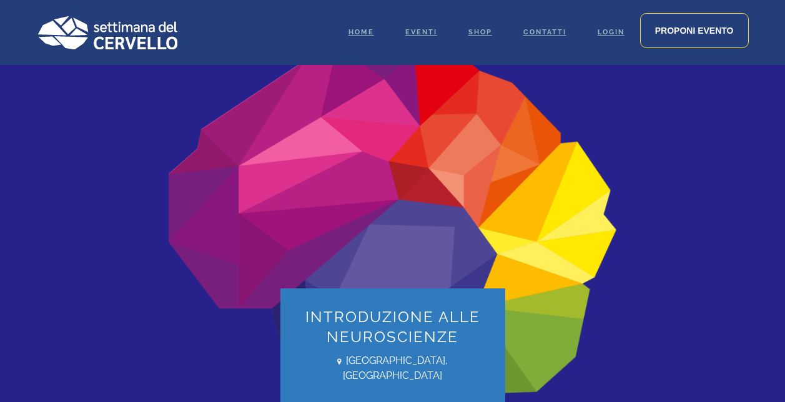 The height and width of the screenshot is (402, 785). What do you see at coordinates (695, 31) in the screenshot?
I see `a: Proponi evento` at bounding box center [695, 31].